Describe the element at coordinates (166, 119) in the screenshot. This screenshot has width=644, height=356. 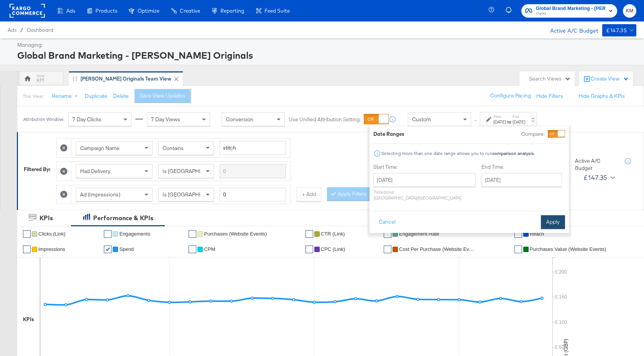
I see `span: 7 Day Views` at that location.